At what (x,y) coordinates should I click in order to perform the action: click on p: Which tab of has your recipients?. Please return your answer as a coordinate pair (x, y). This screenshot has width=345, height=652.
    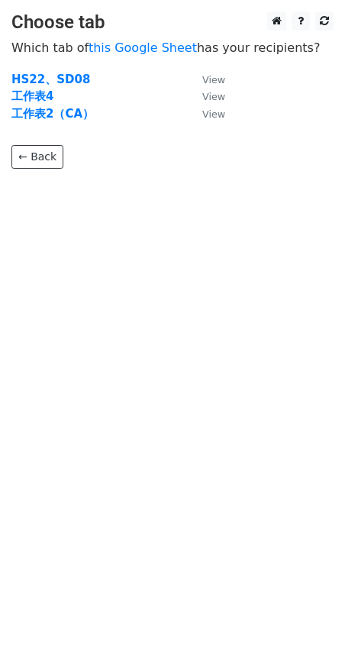
    Looking at the image, I should click on (173, 47).